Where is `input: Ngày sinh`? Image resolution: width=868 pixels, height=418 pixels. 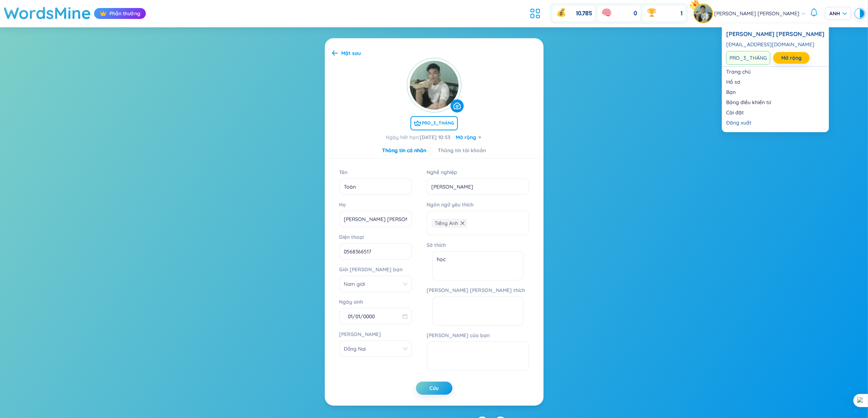 input: Ngày sinh is located at coordinates (372, 316).